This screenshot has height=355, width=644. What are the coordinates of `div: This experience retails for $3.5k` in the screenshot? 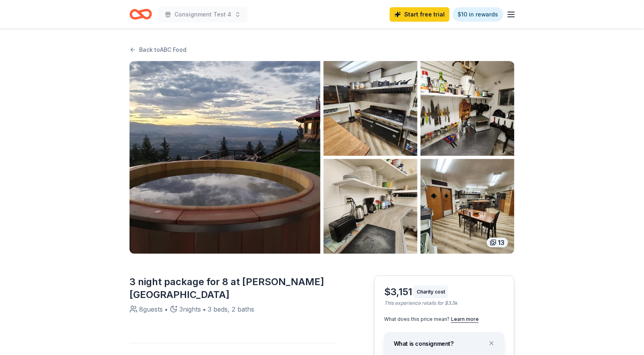 It's located at (444, 303).